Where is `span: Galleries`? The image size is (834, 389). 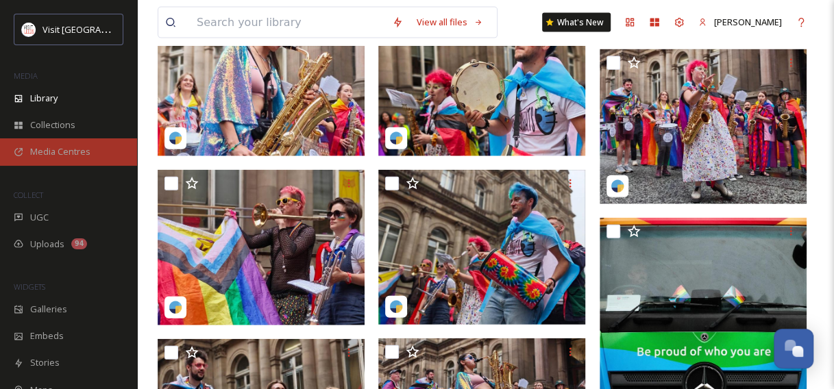 span: Galleries is located at coordinates (49, 309).